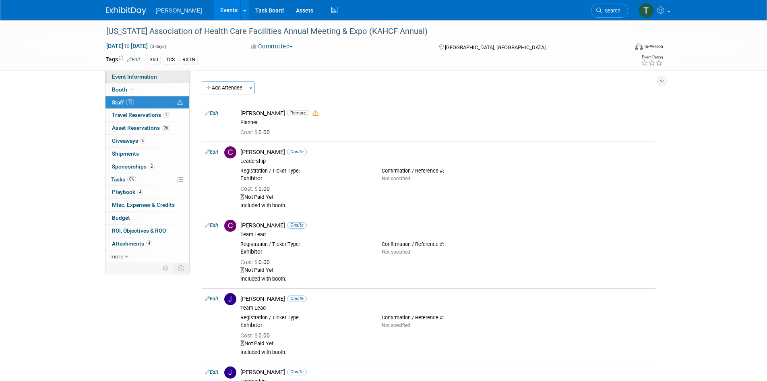  Describe the element at coordinates (124, 89) in the screenshot. I see `span: Booth` at that location.